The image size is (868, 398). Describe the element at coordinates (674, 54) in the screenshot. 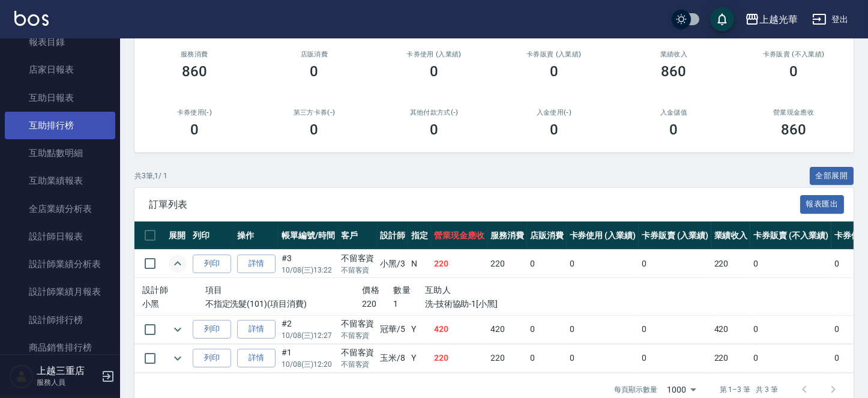

I see `h2: 業績收入` at that location.